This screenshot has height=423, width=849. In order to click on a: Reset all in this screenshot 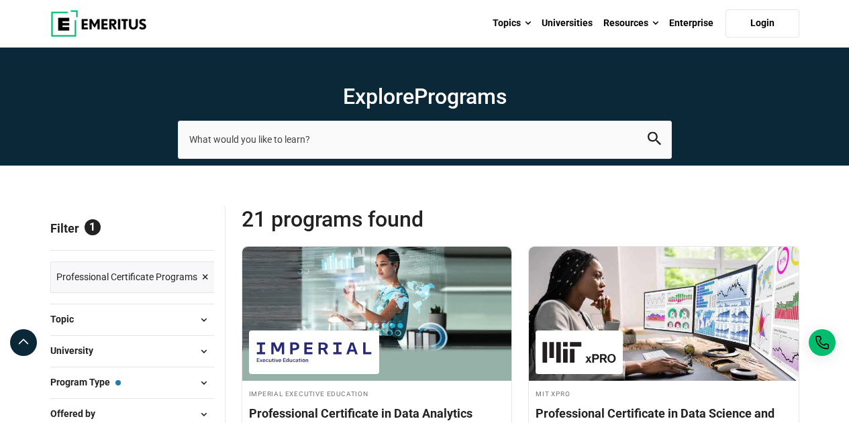, I will do `click(193, 230)`.